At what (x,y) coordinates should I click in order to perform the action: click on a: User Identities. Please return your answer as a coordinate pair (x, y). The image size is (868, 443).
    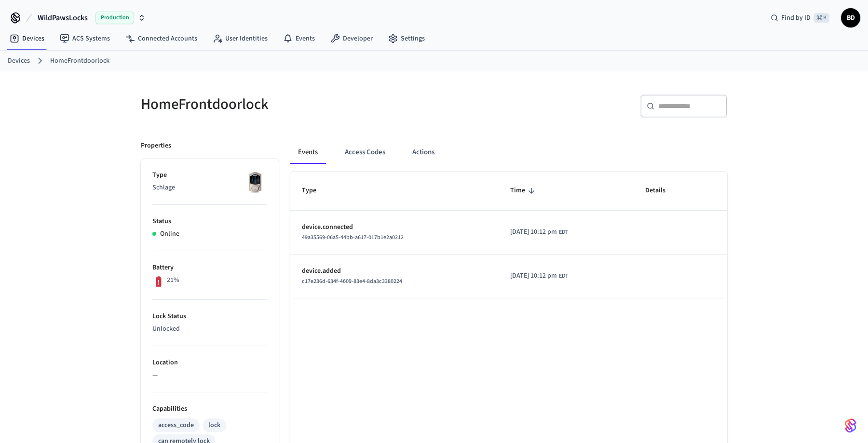
    Looking at the image, I should click on (241, 39).